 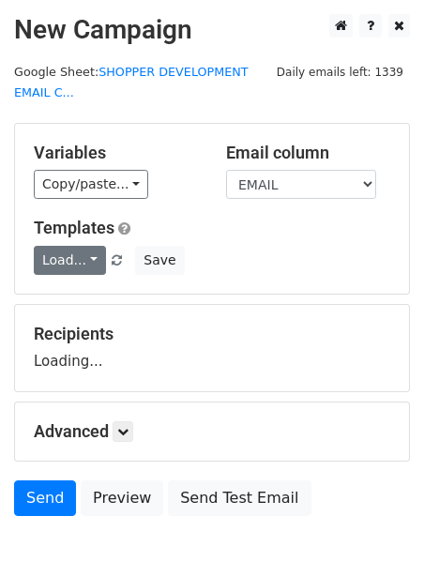 I want to click on div: Loading..., so click(x=212, y=348).